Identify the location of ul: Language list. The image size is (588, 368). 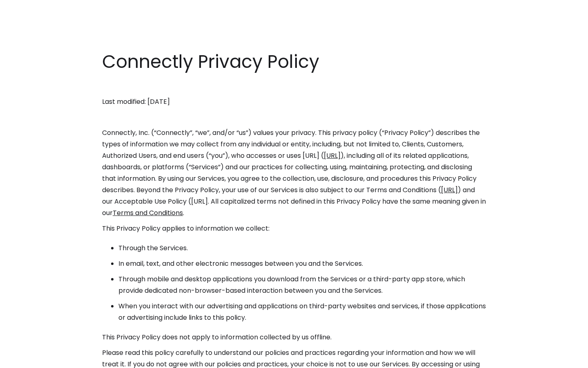
(33, 359).